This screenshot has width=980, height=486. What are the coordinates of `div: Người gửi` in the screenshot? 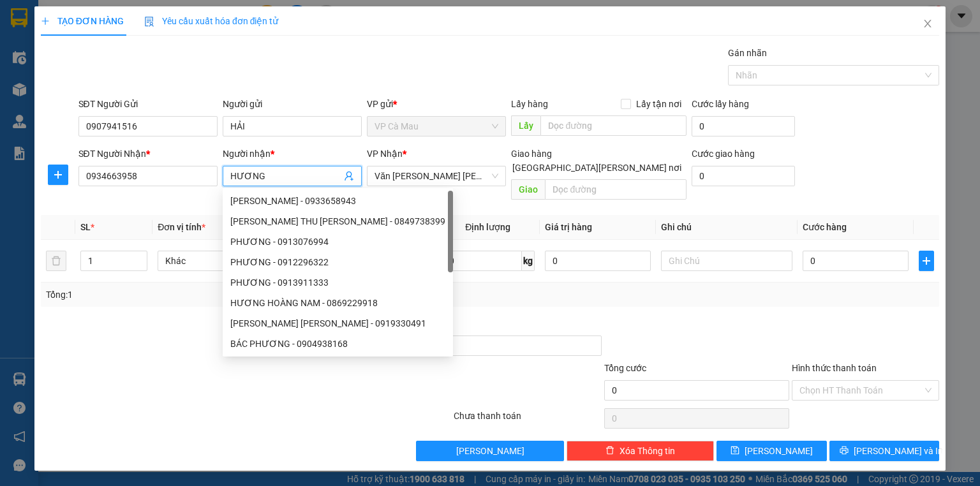 It's located at (292, 104).